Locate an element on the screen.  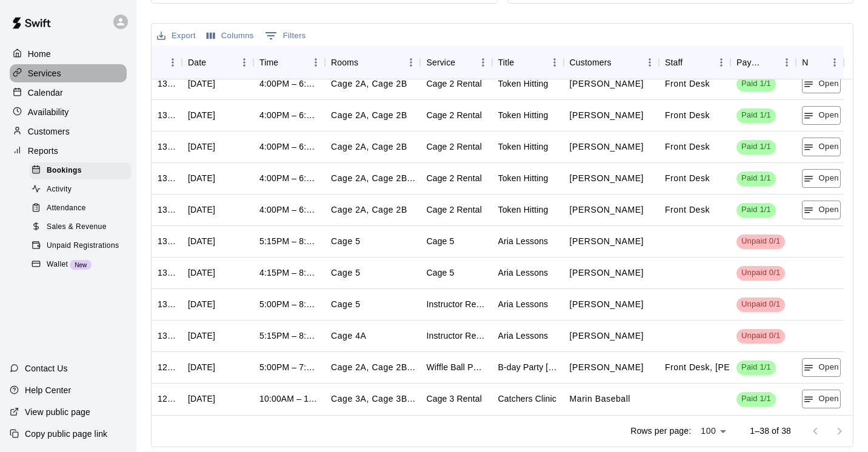
p: Contact Us is located at coordinates (46, 368).